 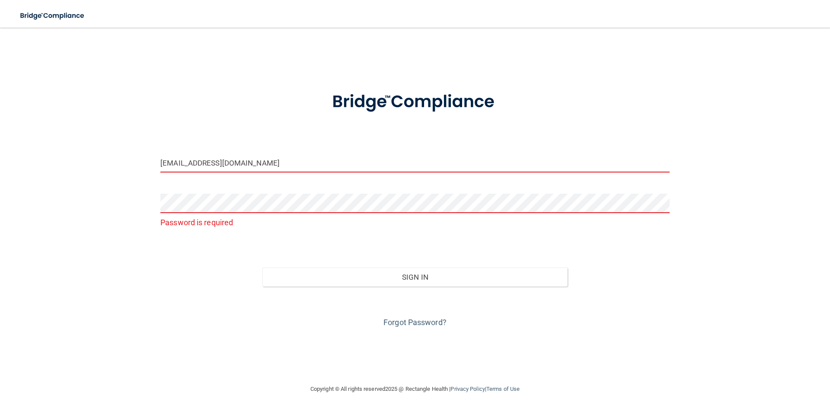 I want to click on a: Terms of Use, so click(x=503, y=389).